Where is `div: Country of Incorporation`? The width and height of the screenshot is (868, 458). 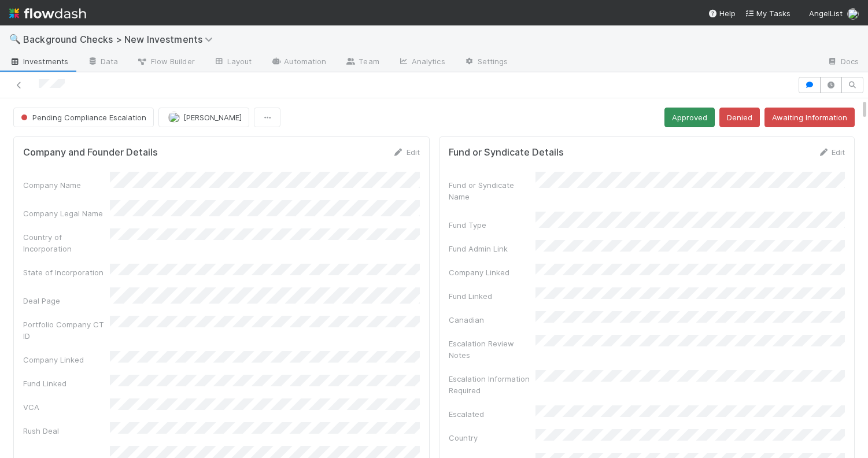
div: Country of Incorporation is located at coordinates (66, 243).